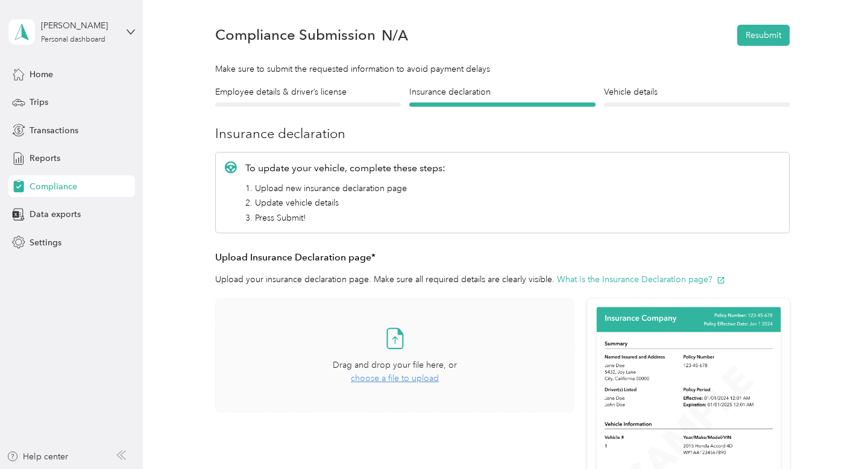 The width and height of the screenshot is (868, 469). Describe the element at coordinates (308, 92) in the screenshot. I see `h4: Employee details & driver’s license` at that location.